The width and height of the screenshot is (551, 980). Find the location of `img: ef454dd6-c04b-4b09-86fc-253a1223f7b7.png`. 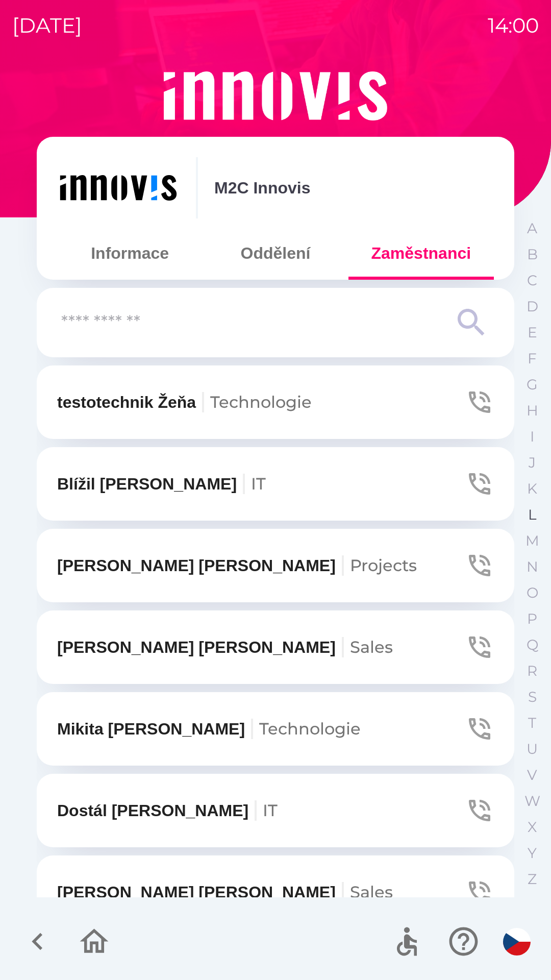

img: ef454dd6-c04b-4b09-86fc-253a1223f7b7.png is located at coordinates (119, 187).